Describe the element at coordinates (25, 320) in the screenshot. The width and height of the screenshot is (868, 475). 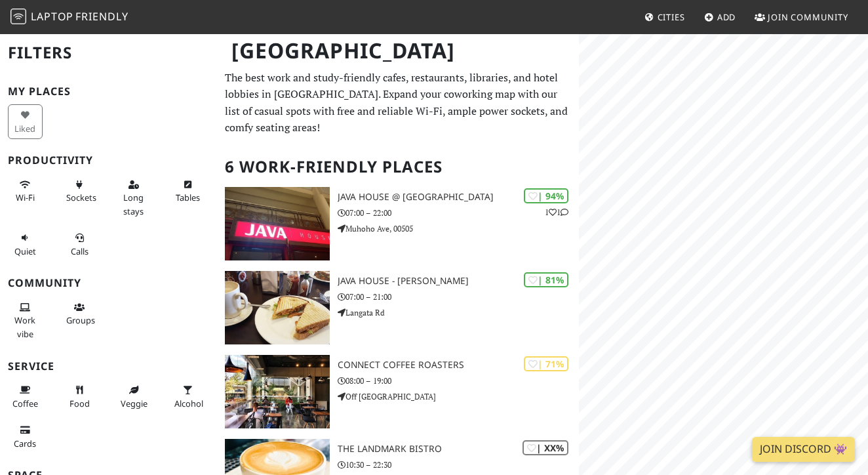
I see `button: Work vibe` at that location.